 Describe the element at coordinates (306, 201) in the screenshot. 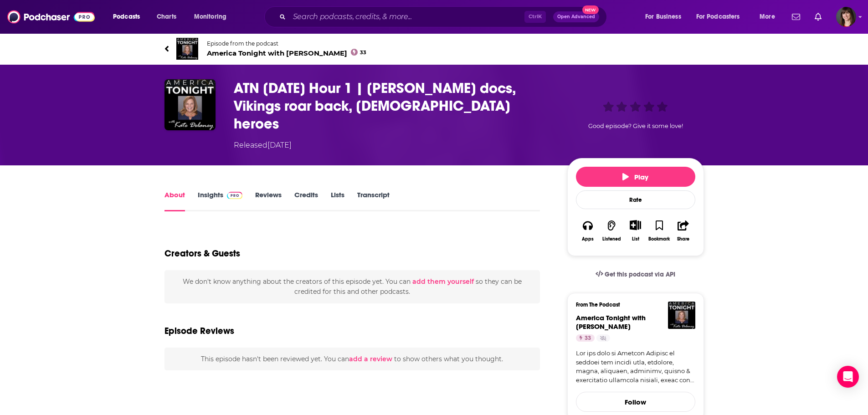

I see `a: Credits` at that location.